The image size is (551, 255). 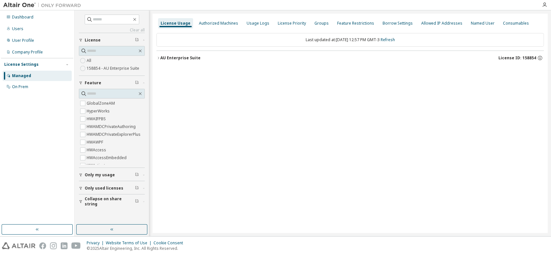 I want to click on a: Refresh, so click(x=388, y=40).